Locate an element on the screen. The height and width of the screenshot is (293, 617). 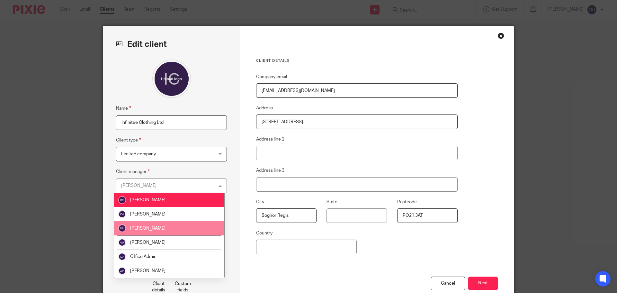
div: Cancel is located at coordinates (448, 283).